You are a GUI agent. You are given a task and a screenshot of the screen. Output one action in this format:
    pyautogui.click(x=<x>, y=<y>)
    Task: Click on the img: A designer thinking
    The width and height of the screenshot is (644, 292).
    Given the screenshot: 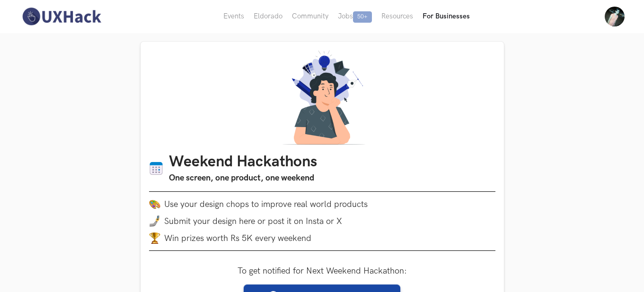 What is the action you would take?
    pyautogui.click(x=323, y=97)
    